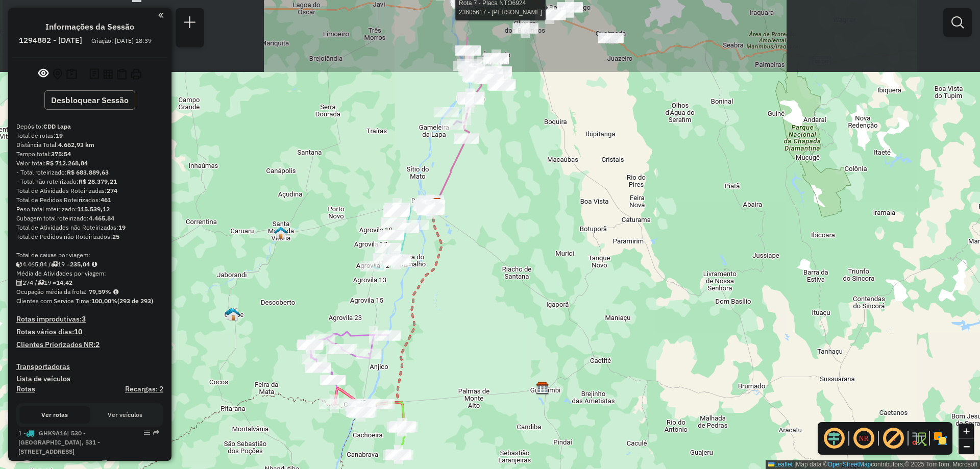 This screenshot has height=469, width=980. Describe the element at coordinates (396, 212) in the screenshot. I see `div: Atividade não roteirizada - RUBERVAL RODRIGUES D` at that location.